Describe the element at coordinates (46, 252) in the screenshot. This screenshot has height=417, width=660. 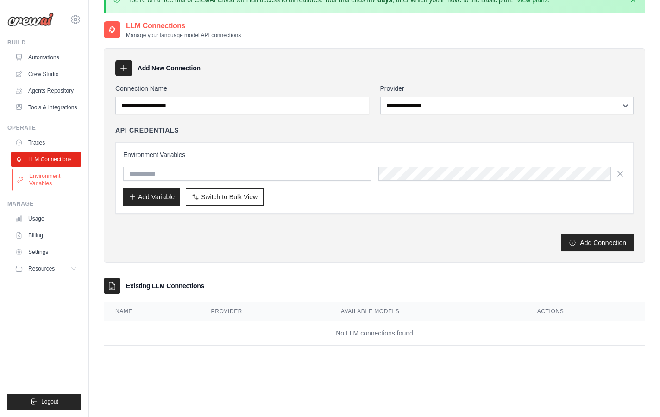
I see `a: Settings` at that location.